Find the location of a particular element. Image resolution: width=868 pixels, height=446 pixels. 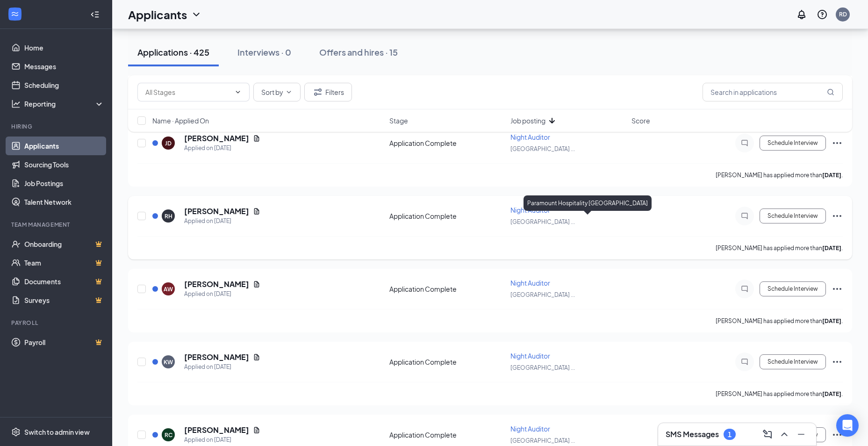

button: Sort byChevronDown is located at coordinates (277, 92).